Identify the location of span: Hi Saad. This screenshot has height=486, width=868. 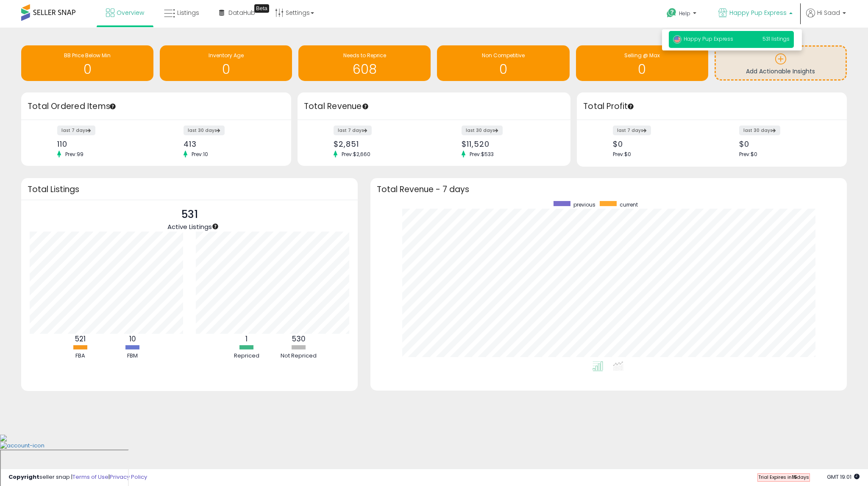
(828, 13).